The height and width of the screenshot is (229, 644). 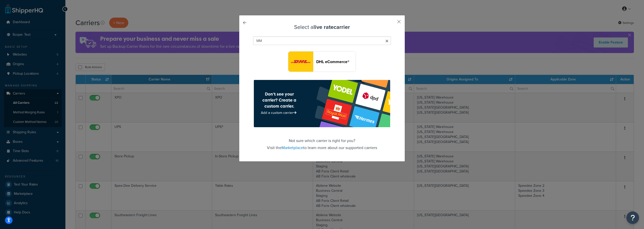 I want to click on h3: Select a, so click(x=322, y=27).